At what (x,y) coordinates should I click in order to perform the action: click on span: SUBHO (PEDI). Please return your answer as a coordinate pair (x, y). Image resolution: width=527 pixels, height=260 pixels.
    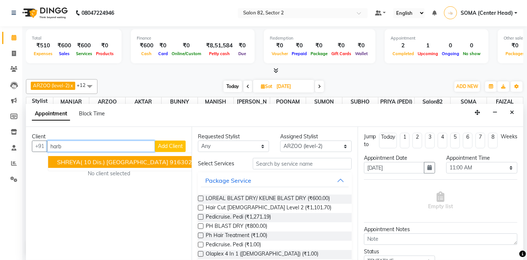
    Looking at the image, I should click on (360, 106).